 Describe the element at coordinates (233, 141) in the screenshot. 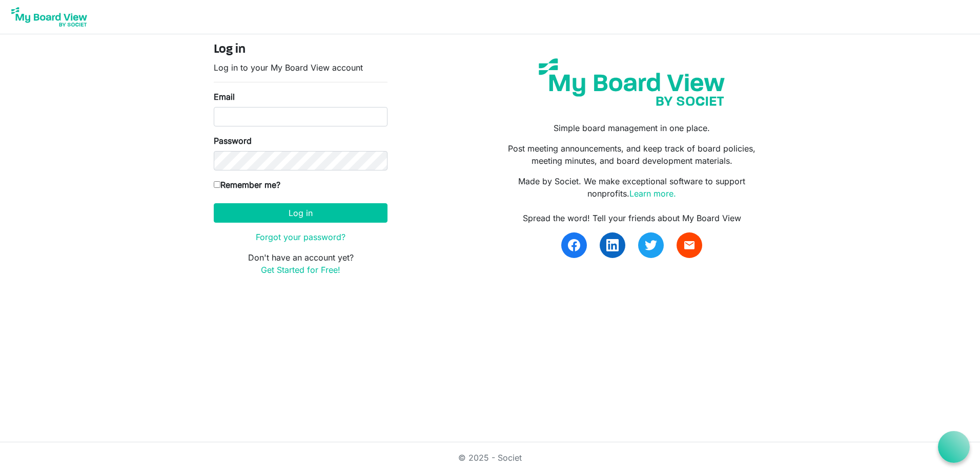

I see `label: Password` at that location.